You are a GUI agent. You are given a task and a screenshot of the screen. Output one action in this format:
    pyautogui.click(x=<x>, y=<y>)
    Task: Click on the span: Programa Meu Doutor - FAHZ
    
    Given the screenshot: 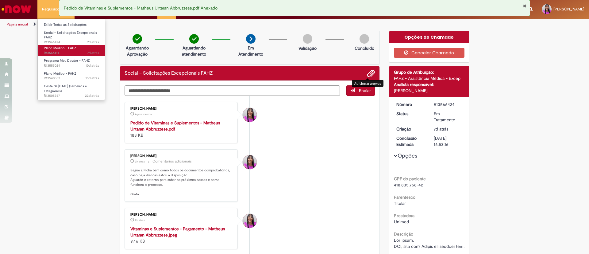 What is the action you would take?
    pyautogui.click(x=67, y=60)
    